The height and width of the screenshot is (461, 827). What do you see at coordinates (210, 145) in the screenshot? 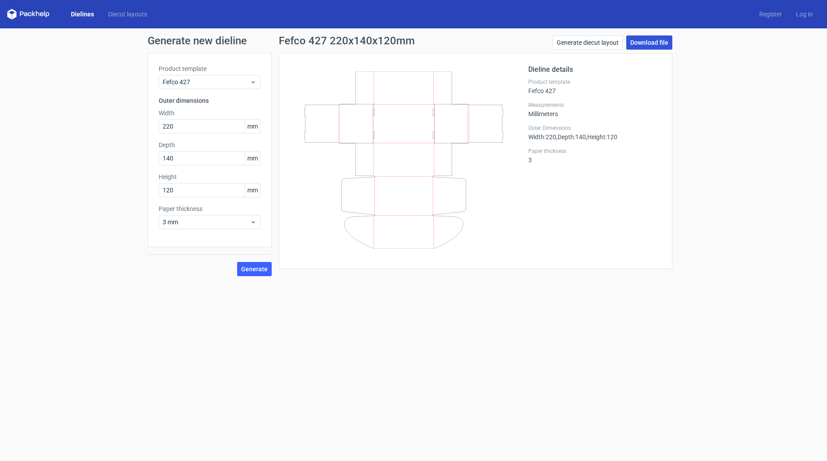
I see `label: Depth` at bounding box center [210, 145].